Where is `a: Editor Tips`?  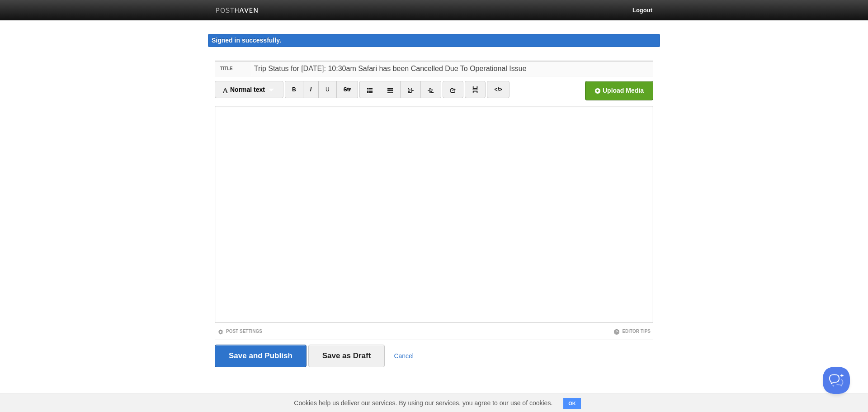
a: Editor Tips is located at coordinates (632, 331).